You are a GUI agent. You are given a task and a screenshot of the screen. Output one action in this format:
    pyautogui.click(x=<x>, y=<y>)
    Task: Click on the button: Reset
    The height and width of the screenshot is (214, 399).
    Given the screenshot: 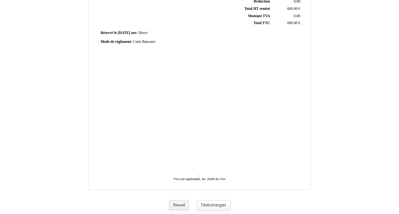 What is the action you would take?
    pyautogui.click(x=179, y=205)
    